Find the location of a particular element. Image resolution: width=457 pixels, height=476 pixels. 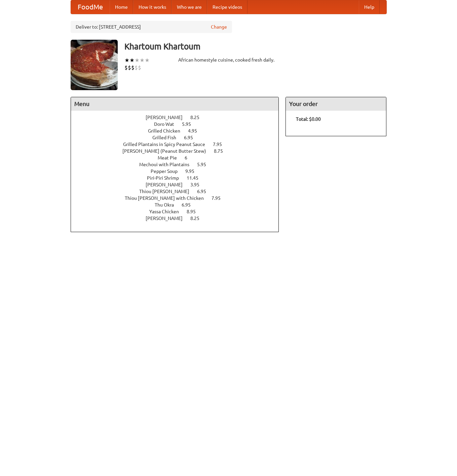

span: Mechoui with Plantains is located at coordinates (168, 164).